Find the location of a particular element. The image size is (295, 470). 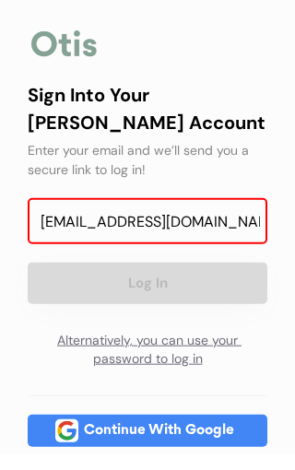

div: Continue With Google is located at coordinates (159, 446).